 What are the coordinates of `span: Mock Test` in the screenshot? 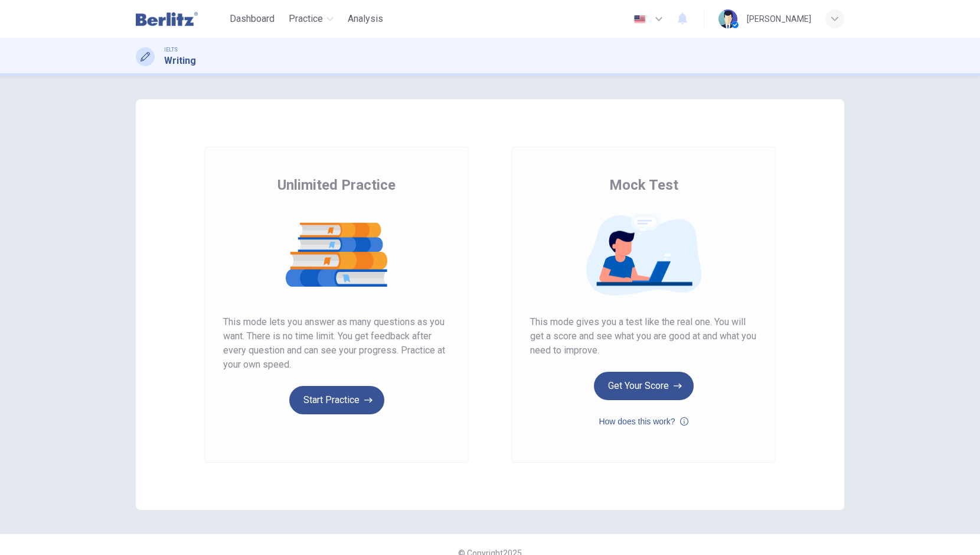 It's located at (644, 185).